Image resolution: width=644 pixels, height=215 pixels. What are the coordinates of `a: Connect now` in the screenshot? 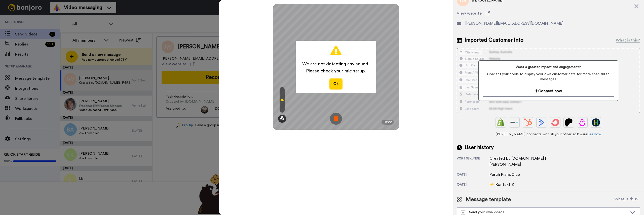 It's located at (549, 91).